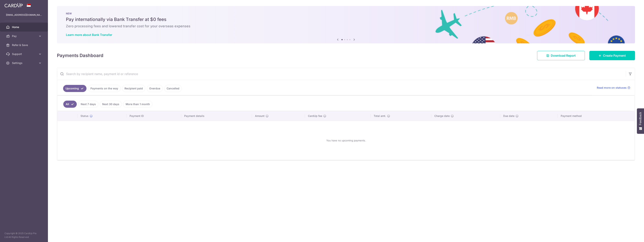 The height and width of the screenshot is (242, 644). Describe the element at coordinates (80, 55) in the screenshot. I see `h4: Payments Dashboard` at that location.